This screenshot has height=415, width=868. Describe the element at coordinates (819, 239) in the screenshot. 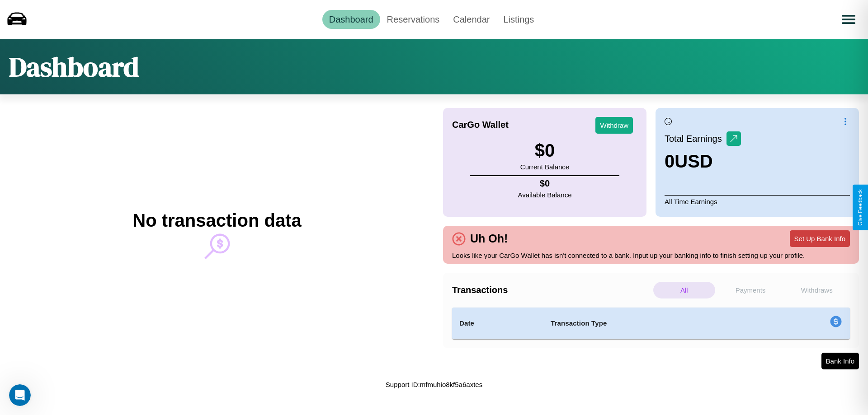

I see `button: Set Up Bank Info` at that location.